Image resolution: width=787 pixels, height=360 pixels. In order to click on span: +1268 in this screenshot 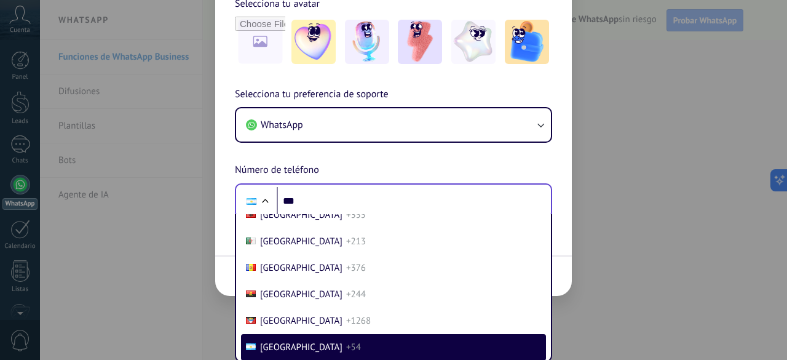, I will do `click(358, 320)`.